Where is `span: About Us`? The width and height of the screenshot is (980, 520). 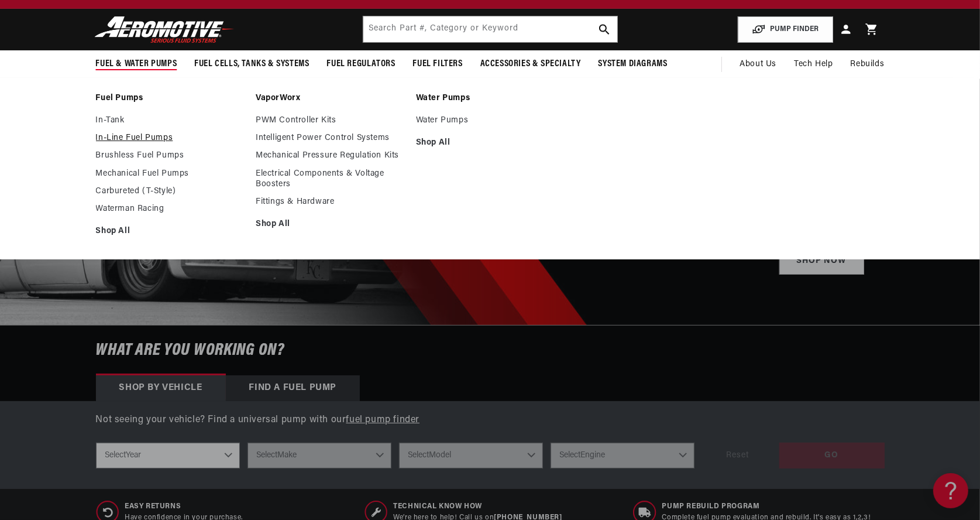
span: About Us is located at coordinates (758, 64).